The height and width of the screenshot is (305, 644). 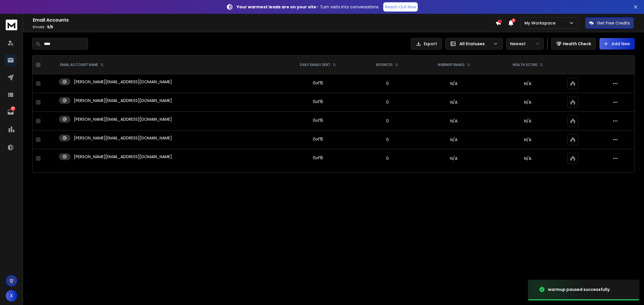 What do you see at coordinates (617, 44) in the screenshot?
I see `button: Add New` at bounding box center [617, 44].